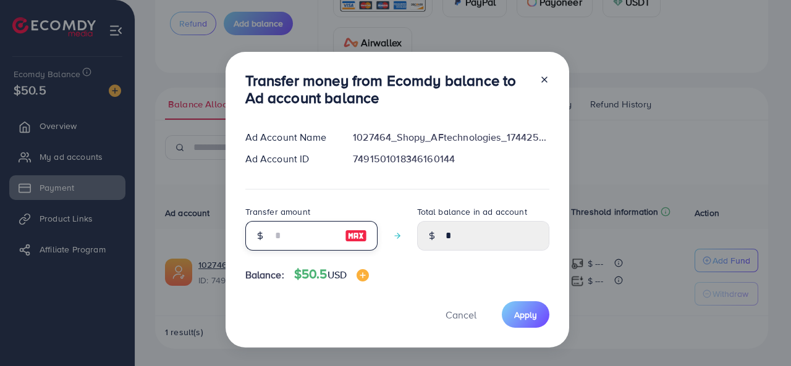 The height and width of the screenshot is (366, 791). What do you see at coordinates (472, 212) in the screenshot?
I see `label: Total balance in ad account` at bounding box center [472, 212].